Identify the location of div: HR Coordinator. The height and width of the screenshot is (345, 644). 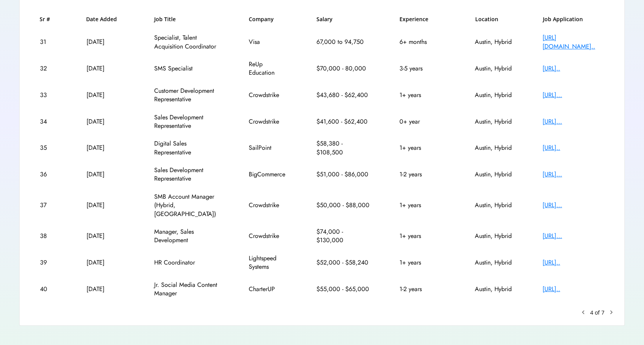
(187, 263).